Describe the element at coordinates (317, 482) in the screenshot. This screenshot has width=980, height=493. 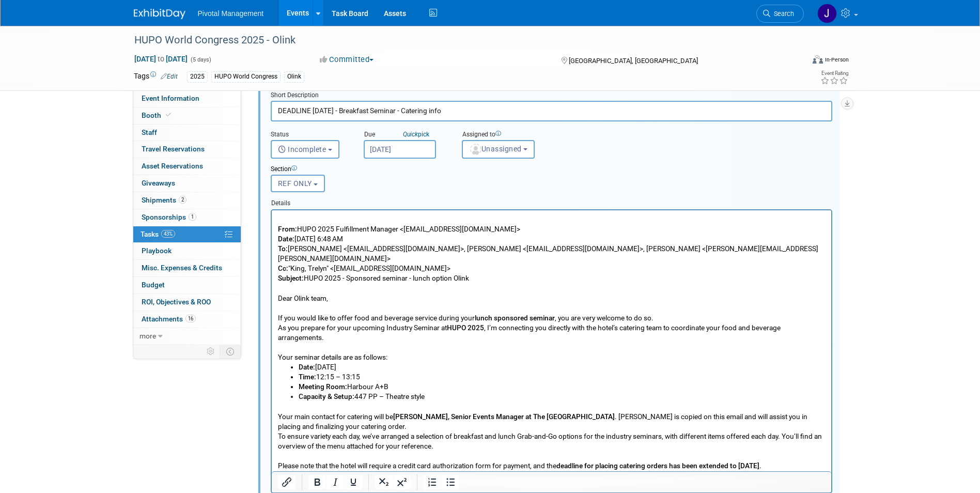
I see `button: Bold` at that location.